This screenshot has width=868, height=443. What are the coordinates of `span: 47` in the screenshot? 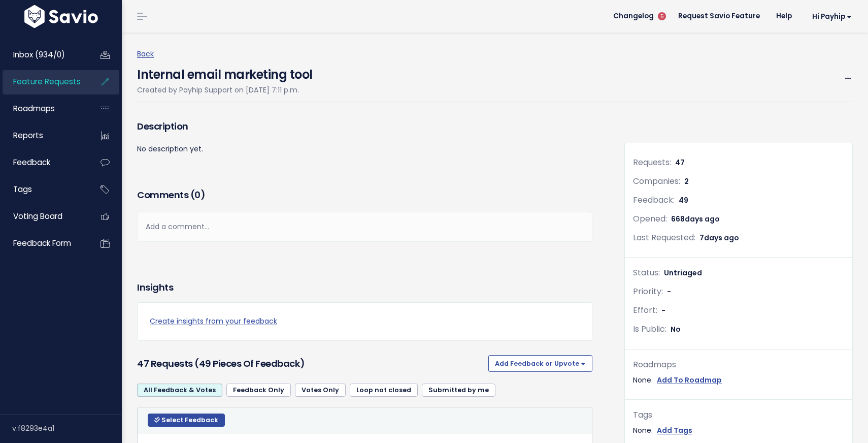 It's located at (680, 162).